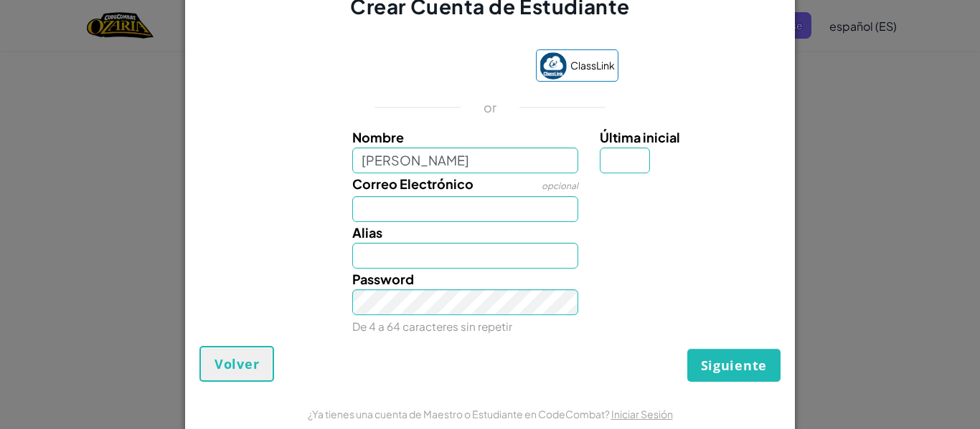  I want to click on span: ¿Ya tienes una cuenta de Maestro o Estudiante en CodeCombat?, so click(460, 414).